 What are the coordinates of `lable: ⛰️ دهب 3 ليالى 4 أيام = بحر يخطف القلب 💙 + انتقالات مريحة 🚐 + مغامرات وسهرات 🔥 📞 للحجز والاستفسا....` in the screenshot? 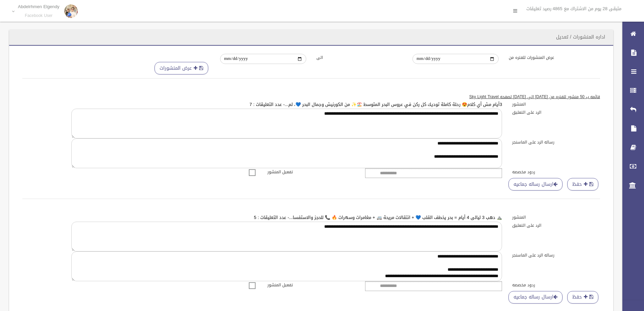 It's located at (378, 217).